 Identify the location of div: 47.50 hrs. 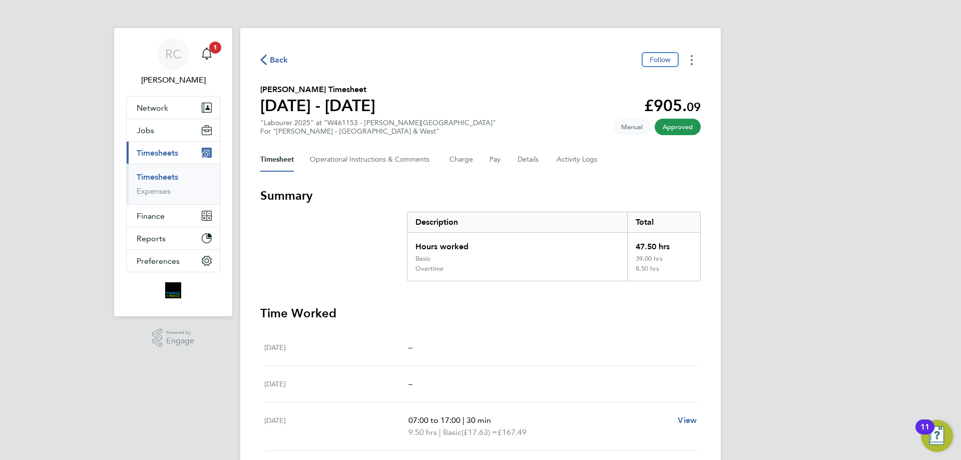
(664, 244).